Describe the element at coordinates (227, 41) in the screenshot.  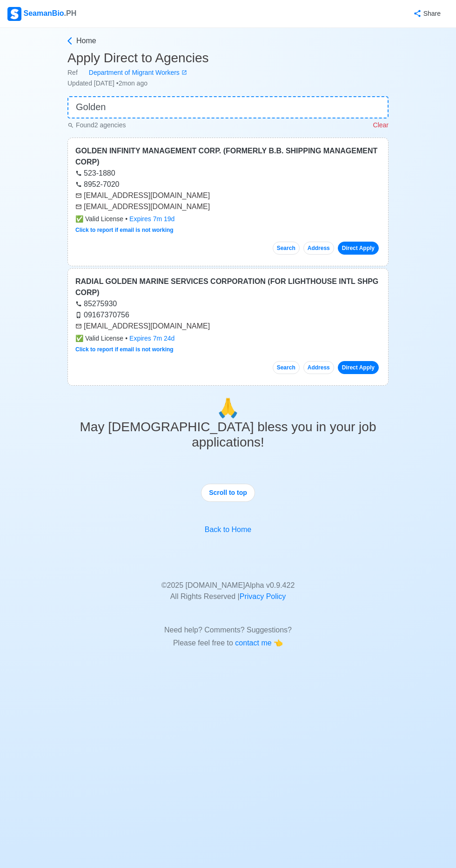
I see `a: Home` at that location.